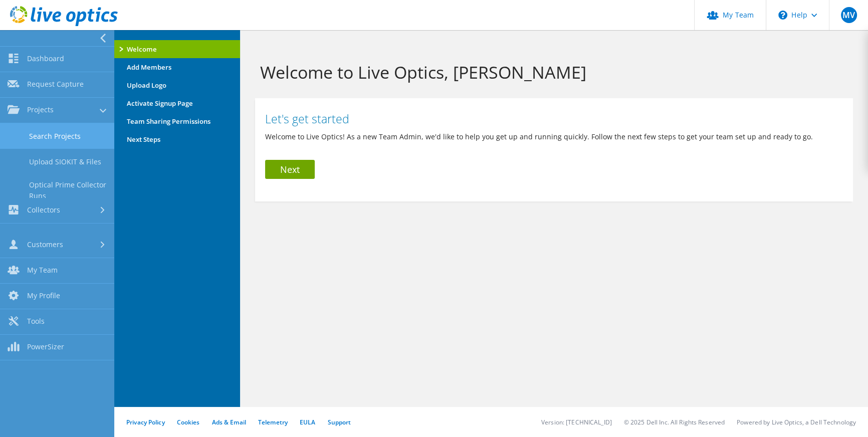 This screenshot has width=868, height=437. Describe the element at coordinates (177, 49) in the screenshot. I see `li: Welcome` at that location.